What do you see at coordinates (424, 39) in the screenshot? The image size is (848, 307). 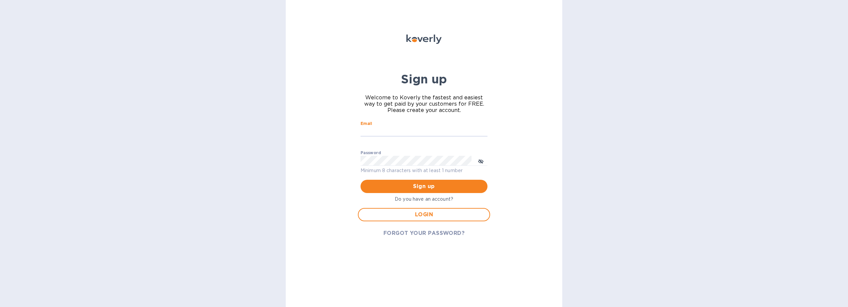 I see `img: Koverly` at bounding box center [424, 39].